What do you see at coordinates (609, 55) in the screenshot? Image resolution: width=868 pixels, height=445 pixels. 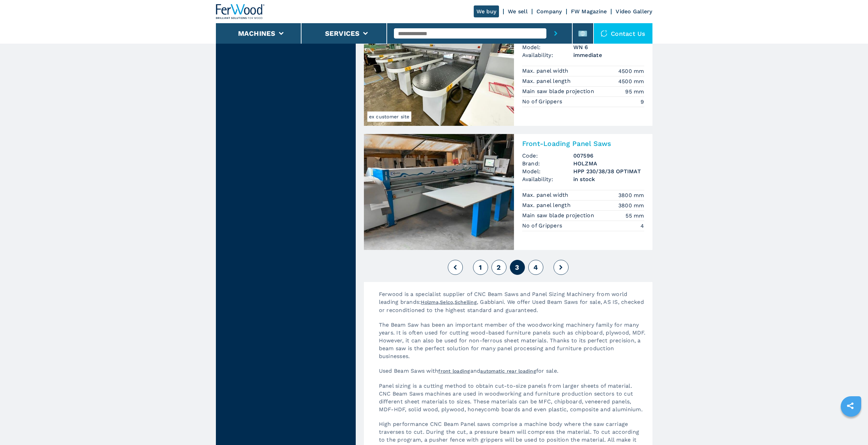 I see `span: immediate` at bounding box center [609, 55].